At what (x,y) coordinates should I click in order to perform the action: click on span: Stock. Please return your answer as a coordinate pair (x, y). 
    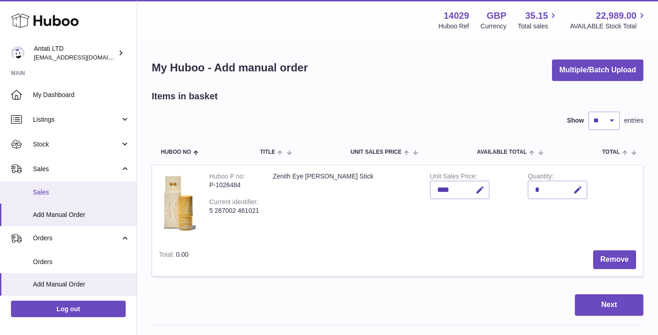
    Looking at the image, I should click on (76, 144).